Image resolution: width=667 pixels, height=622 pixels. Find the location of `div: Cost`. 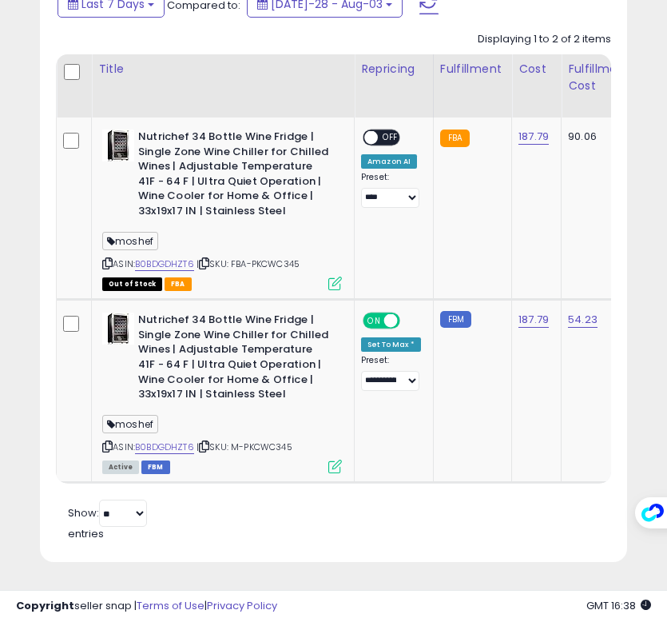

div: Cost is located at coordinates (536, 69).